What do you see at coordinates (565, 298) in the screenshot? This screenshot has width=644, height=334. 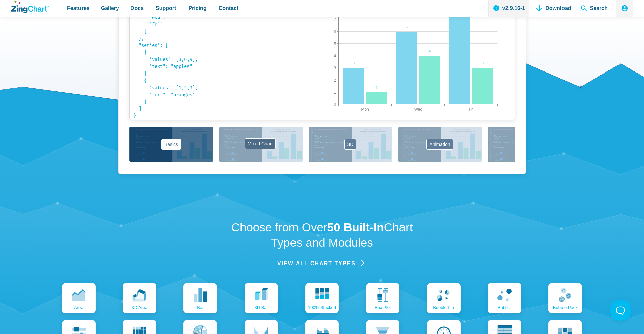 I see `a: bubble pack` at bounding box center [565, 298].